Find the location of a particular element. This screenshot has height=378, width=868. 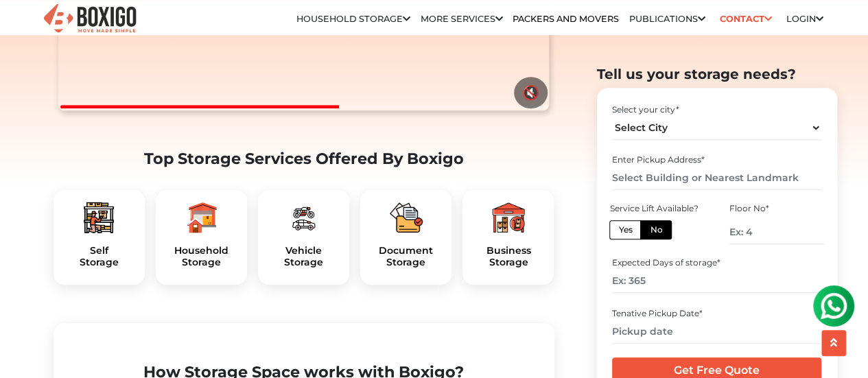

a: SelfStorage is located at coordinates (99, 256).